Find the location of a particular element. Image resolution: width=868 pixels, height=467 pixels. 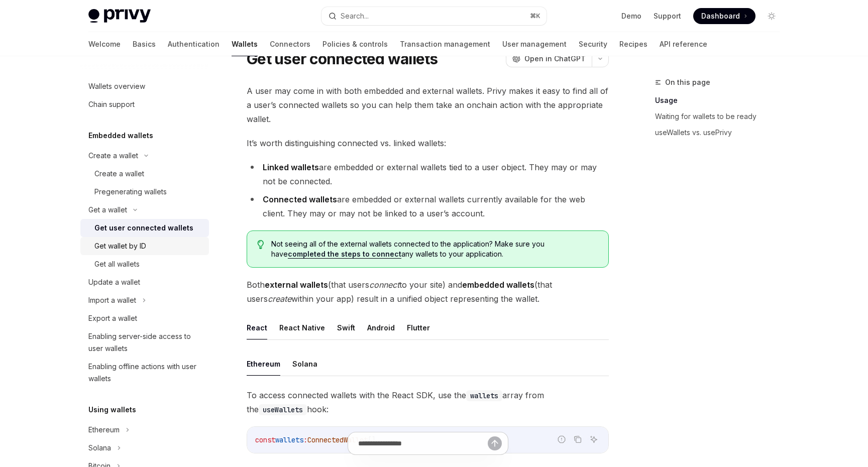

code: useWallets is located at coordinates (283, 410).